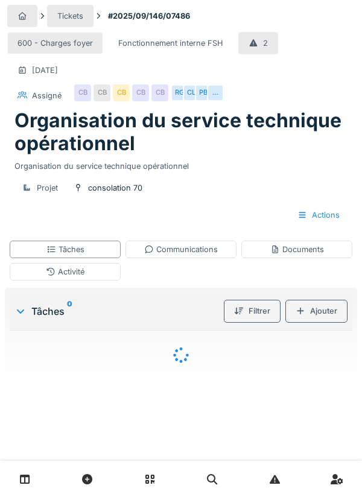 The image size is (362, 497). Describe the element at coordinates (65, 271) in the screenshot. I see `div: Activité` at that location.